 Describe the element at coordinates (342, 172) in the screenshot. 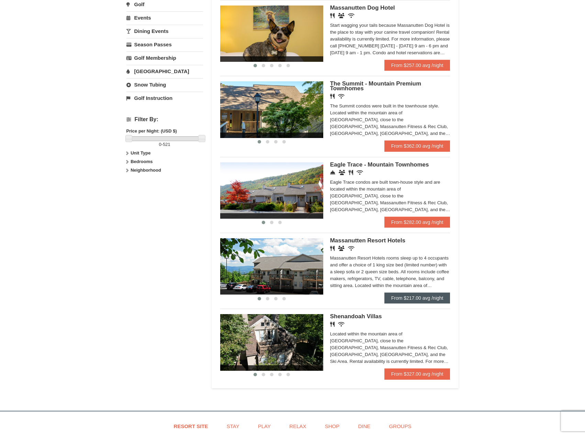

I see `i: Conference Facilities` at that location.